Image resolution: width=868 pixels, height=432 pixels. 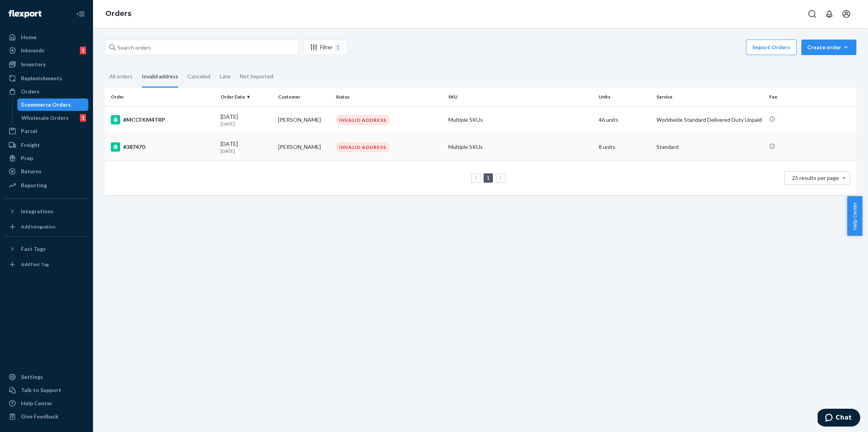 What do you see at coordinates (256, 77) in the screenshot?
I see `div: Not Imported` at bounding box center [256, 77].